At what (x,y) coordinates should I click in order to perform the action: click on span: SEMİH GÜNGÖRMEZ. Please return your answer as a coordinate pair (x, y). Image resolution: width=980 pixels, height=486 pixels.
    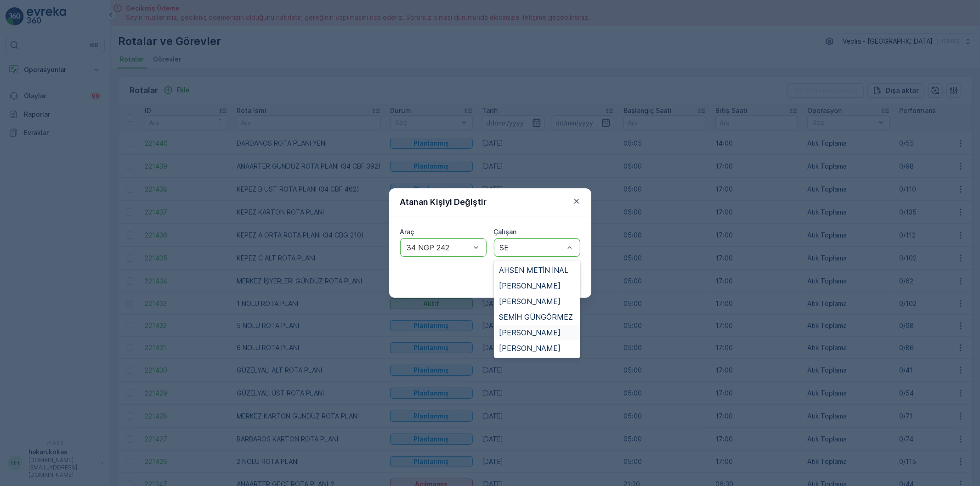
    Looking at the image, I should click on (536, 317).